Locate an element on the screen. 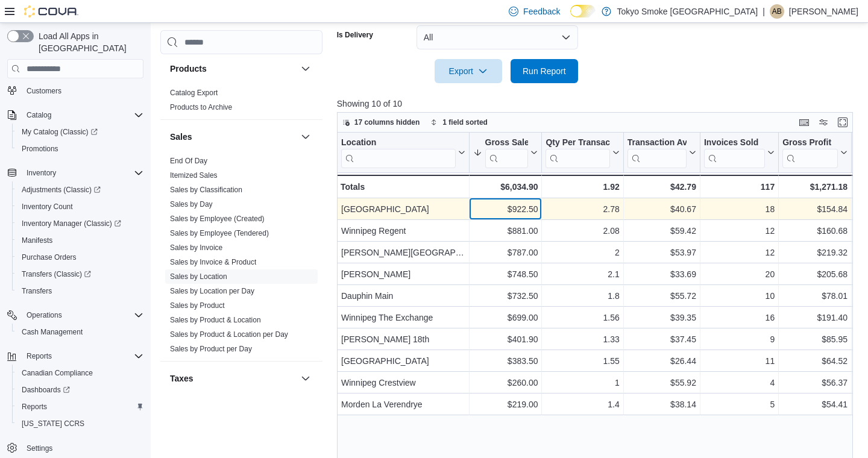 The width and height of the screenshot is (868, 458). button: Inventory Count is located at coordinates (80, 207).